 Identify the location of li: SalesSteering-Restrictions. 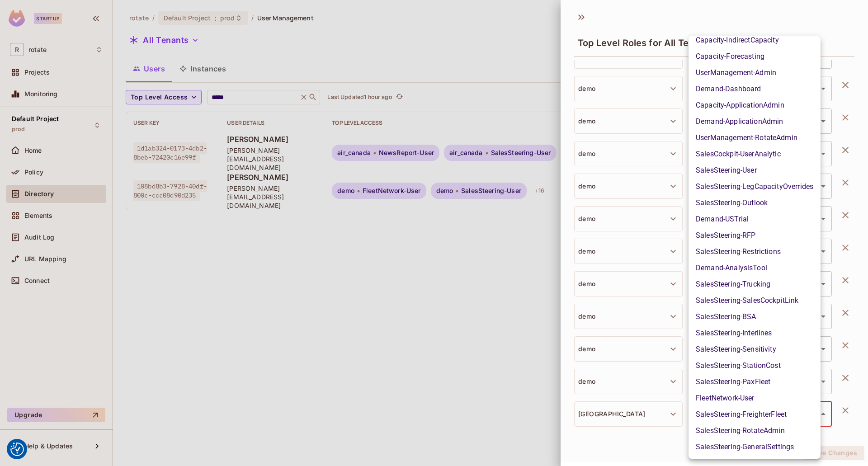
(754, 252).